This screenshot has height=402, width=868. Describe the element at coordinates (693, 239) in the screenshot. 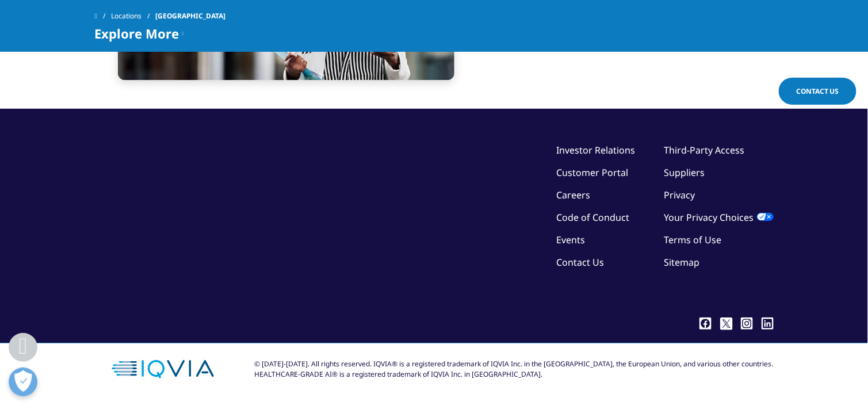

I see `a: Terms of Use` at that location.